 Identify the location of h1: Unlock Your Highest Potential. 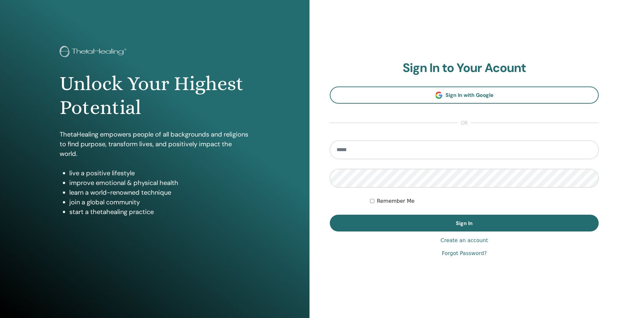
(155, 95).